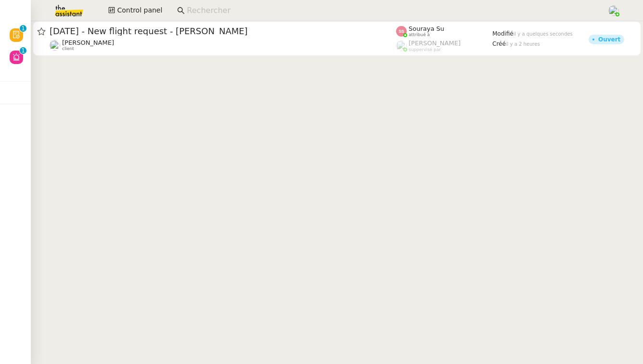  What do you see at coordinates (55, 45) in the screenshot?
I see `img: users%2FC9SBsJ0duuaSgpQFj5LgoEX8n0o2%2Favatar%2Fec9d51b8-9413-4189-adfb-7be4d8c96a3c` at bounding box center [55, 45].